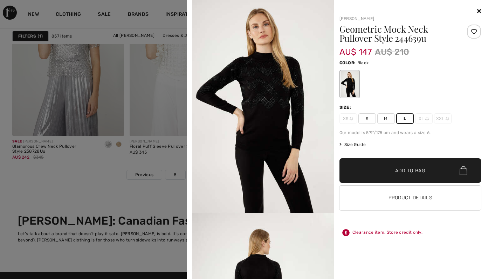 This screenshot has height=279, width=488. I want to click on span: AU$ 147, so click(356, 48).